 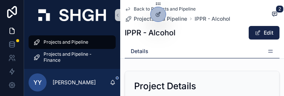 What do you see at coordinates (212, 19) in the screenshot?
I see `a: IPPR - Alcohol` at bounding box center [212, 19].